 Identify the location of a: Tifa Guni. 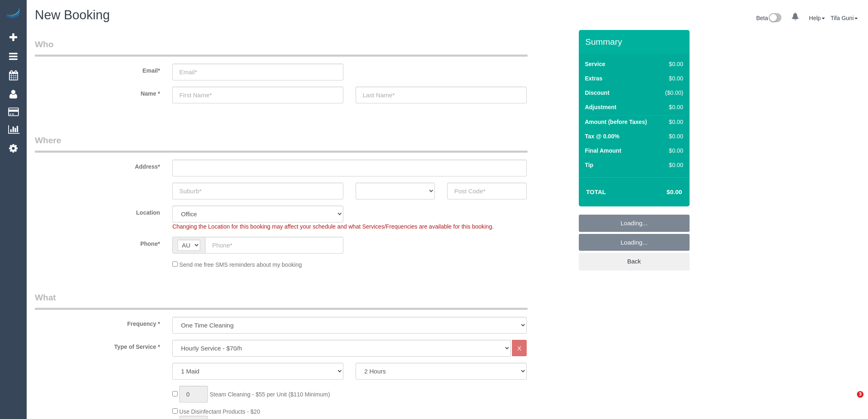
(844, 18).